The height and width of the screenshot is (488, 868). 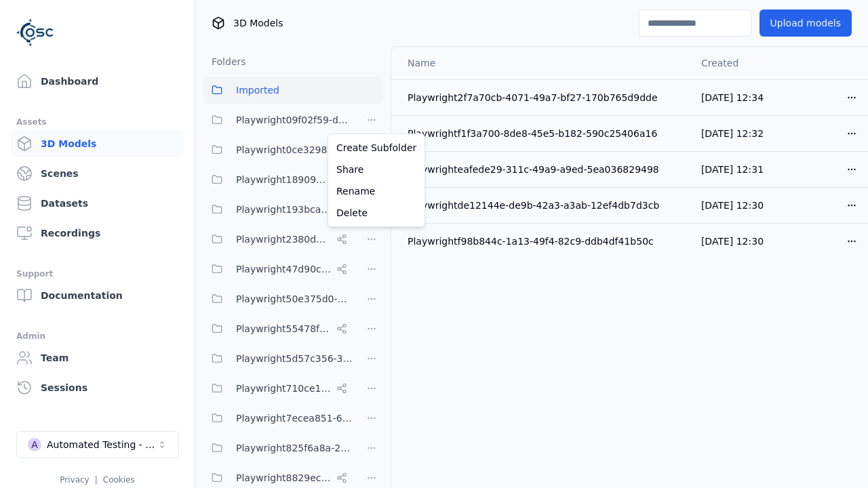 I want to click on a: Create Subfolder, so click(x=376, y=148).